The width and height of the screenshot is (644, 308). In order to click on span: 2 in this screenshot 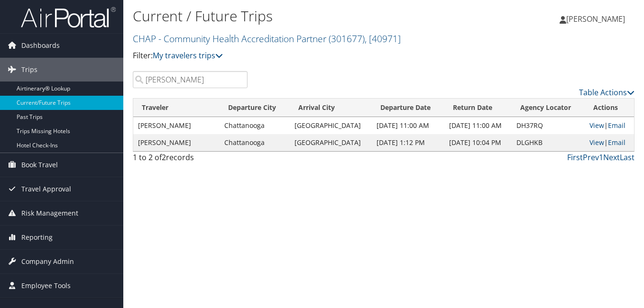, I will do `click(163, 157)`.